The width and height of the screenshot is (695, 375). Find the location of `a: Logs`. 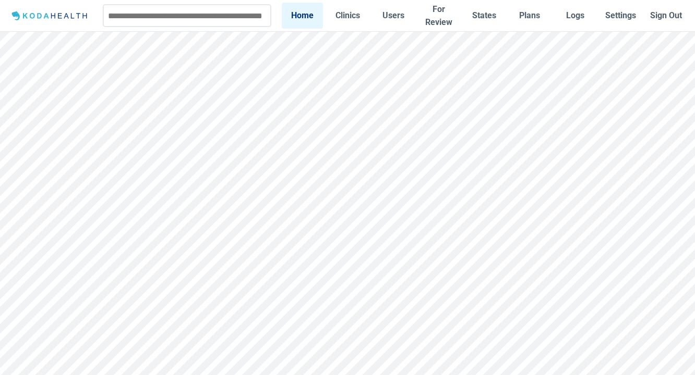

a: Logs is located at coordinates (575, 15).